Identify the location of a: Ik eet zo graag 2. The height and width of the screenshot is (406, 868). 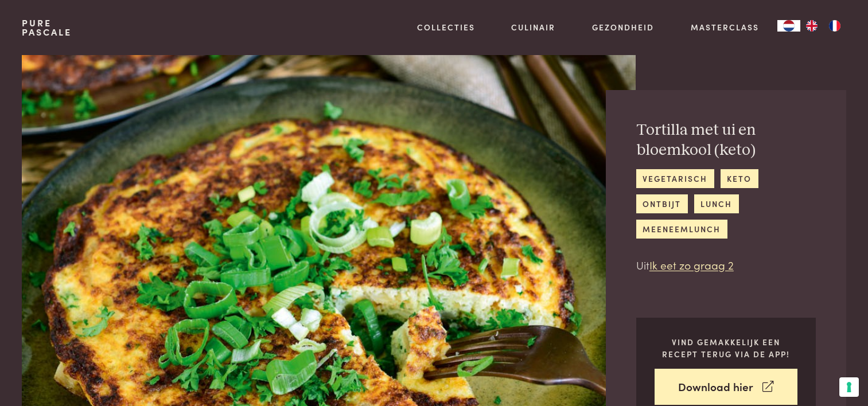
(691, 265).